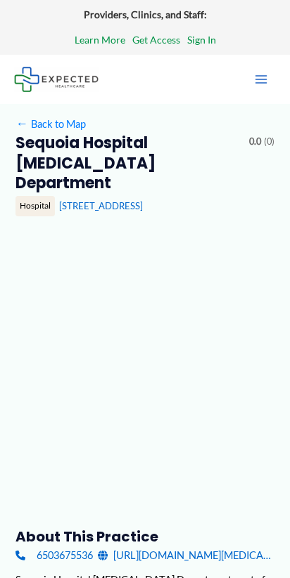  I want to click on a: ←Back to Map, so click(50, 124).